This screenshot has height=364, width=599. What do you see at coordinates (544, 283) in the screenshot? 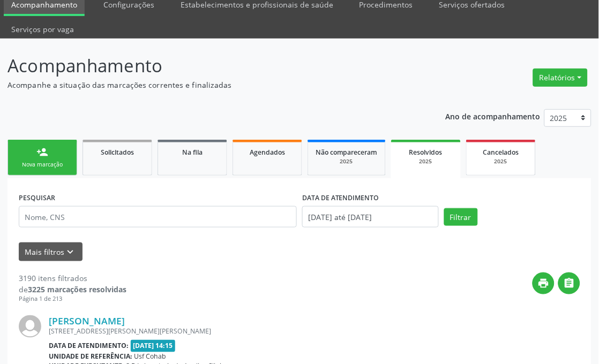
I see `i: print` at bounding box center [544, 283].